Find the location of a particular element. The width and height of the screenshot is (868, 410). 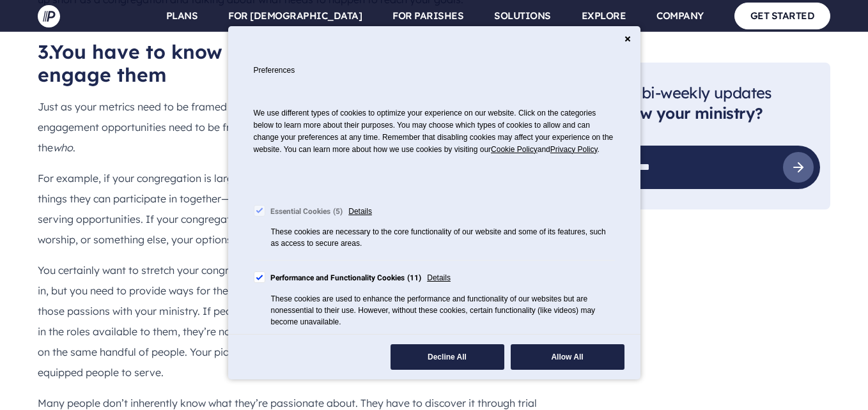

div: 5 is located at coordinates (338, 212).